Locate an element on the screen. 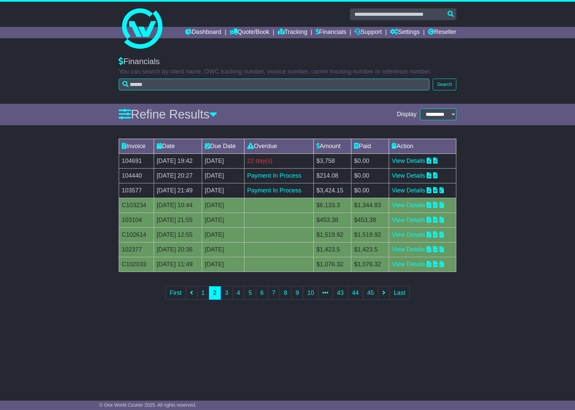  td: $6,133.3 is located at coordinates (332, 205).